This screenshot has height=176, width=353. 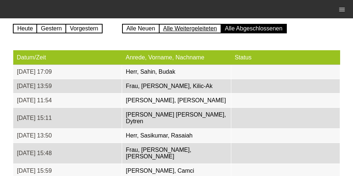 What do you see at coordinates (285, 58) in the screenshot?
I see `th: Status` at bounding box center [285, 58].